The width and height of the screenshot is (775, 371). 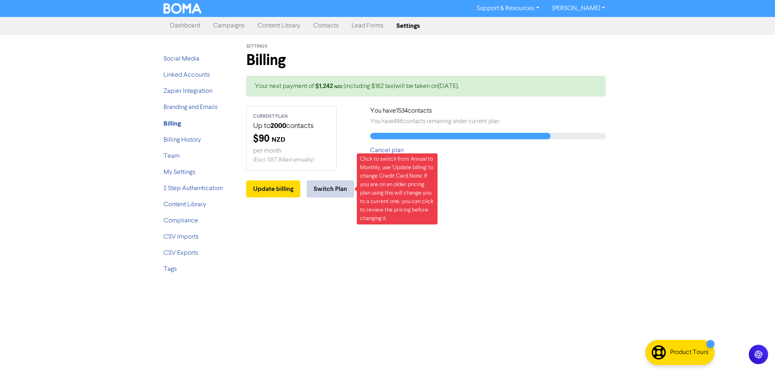 What do you see at coordinates (229, 26) in the screenshot?
I see `a: Campaigns` at bounding box center [229, 26].